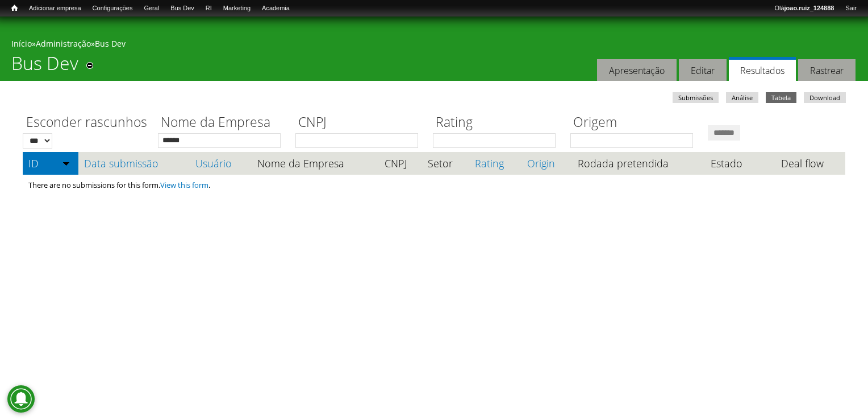 This screenshot has width=868, height=420. Describe the element at coordinates (703, 70) in the screenshot. I see `a: Editar` at that location.